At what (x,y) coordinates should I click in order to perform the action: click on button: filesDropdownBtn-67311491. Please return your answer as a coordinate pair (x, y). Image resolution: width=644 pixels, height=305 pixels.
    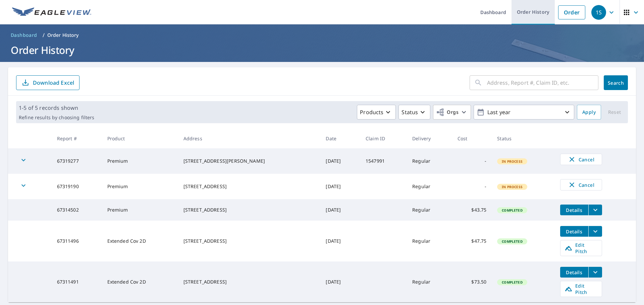
    Looking at the image, I should click on (595, 272).